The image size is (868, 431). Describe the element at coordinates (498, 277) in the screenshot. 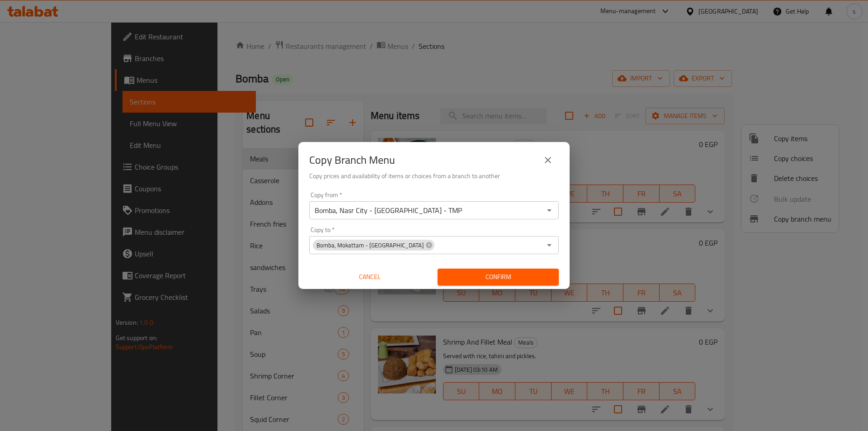

I see `span: Confirm` at that location.